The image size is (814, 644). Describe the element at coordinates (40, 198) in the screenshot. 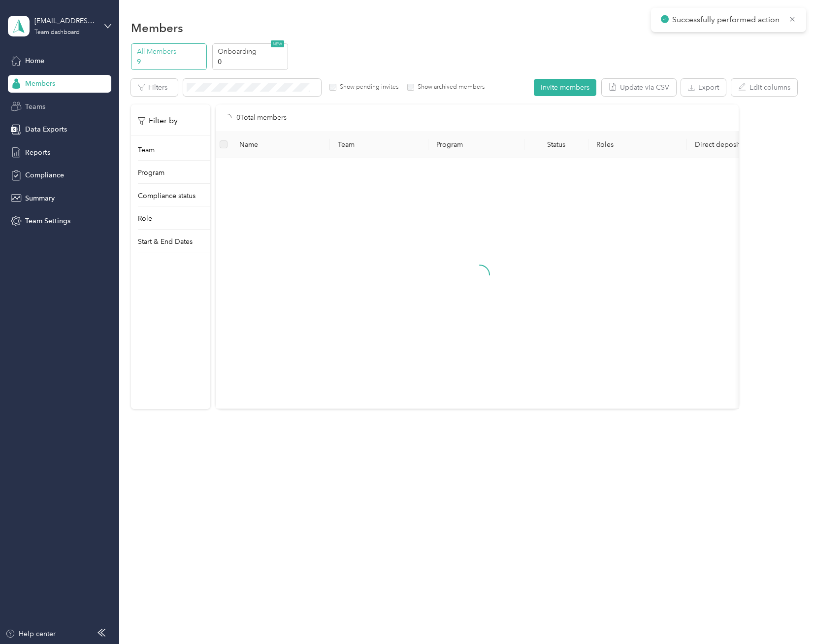

I see `span: Summary` at that location.